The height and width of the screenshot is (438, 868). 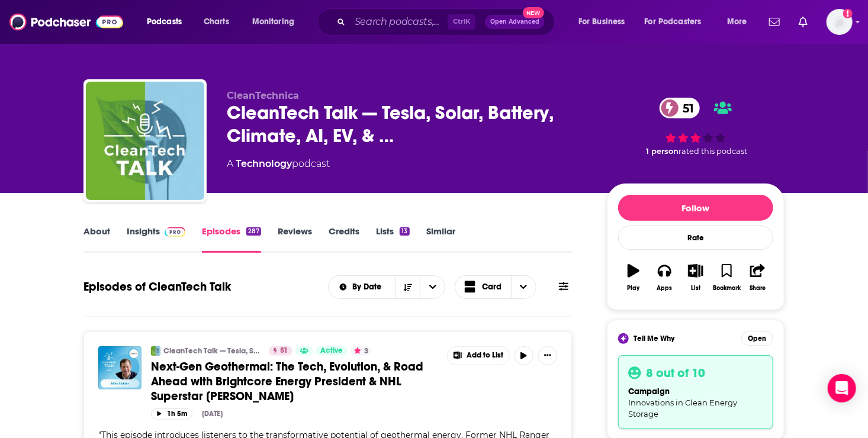 I want to click on span: Monitoring, so click(x=273, y=22).